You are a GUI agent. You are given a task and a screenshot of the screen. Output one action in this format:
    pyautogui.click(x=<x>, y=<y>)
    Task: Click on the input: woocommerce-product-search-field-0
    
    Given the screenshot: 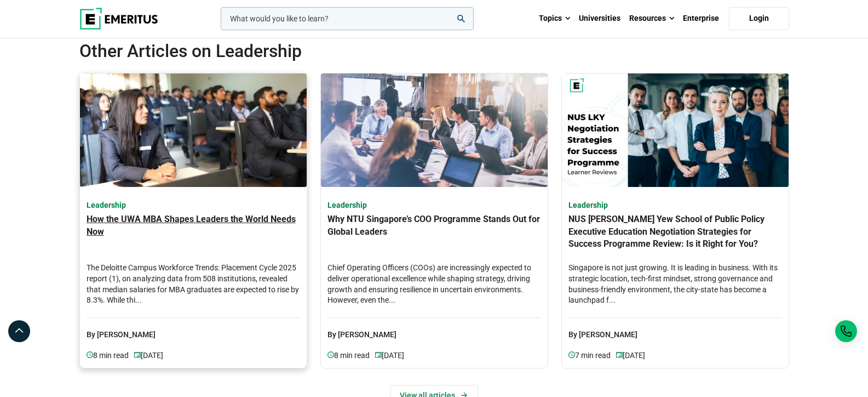 What is the action you would take?
    pyautogui.click(x=347, y=18)
    